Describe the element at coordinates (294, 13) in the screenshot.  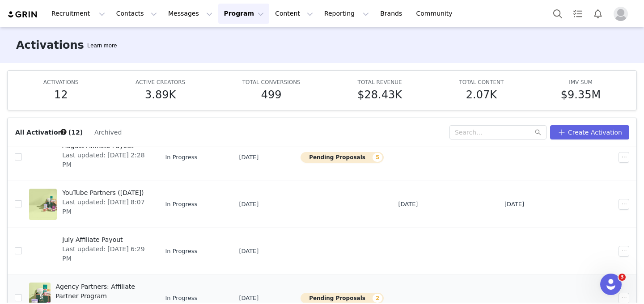
I see `button: Content` at that location.